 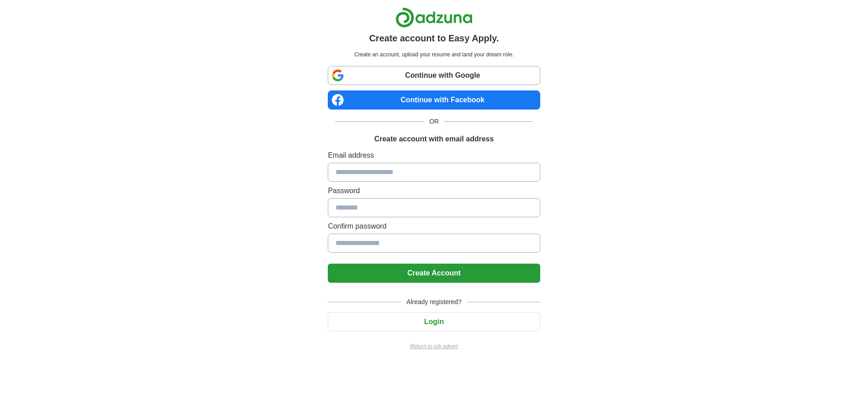 I want to click on label: Confirm password, so click(x=434, y=226).